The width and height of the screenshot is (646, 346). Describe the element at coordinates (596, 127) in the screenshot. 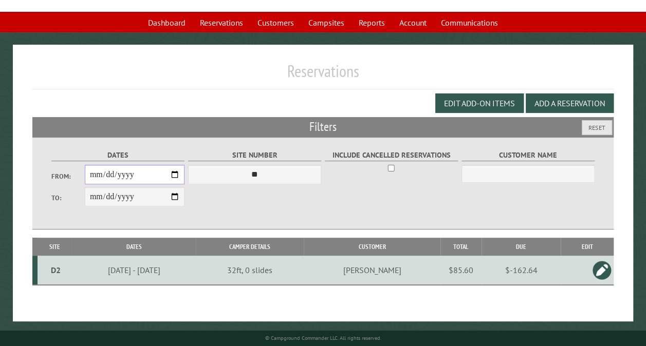

I see `button: Reset` at that location.